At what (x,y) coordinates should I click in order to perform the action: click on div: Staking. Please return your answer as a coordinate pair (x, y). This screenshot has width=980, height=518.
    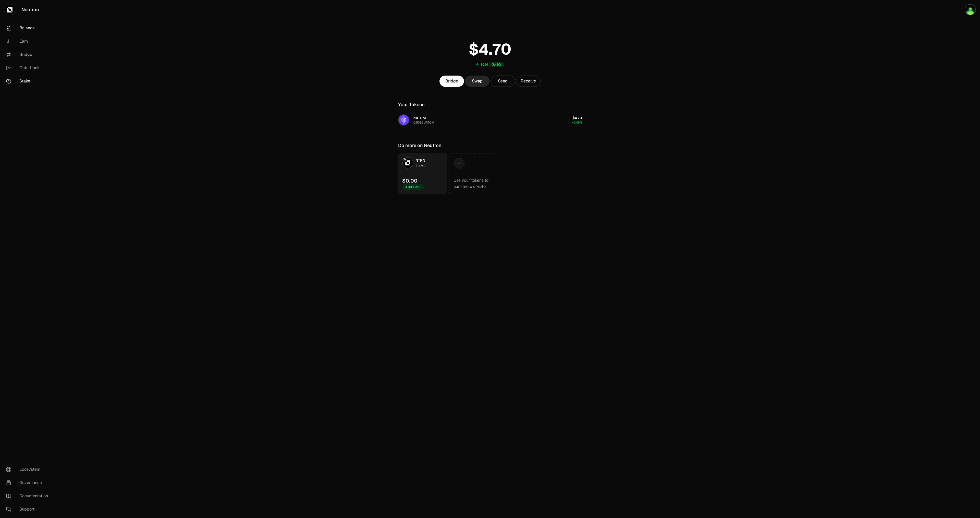
    Looking at the image, I should click on (421, 166).